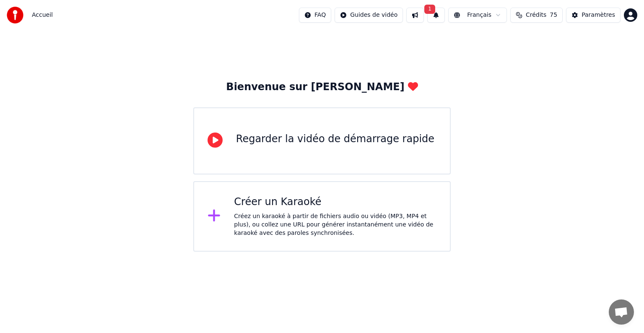  What do you see at coordinates (536, 15) in the screenshot?
I see `button: Crédits75` at bounding box center [536, 15].